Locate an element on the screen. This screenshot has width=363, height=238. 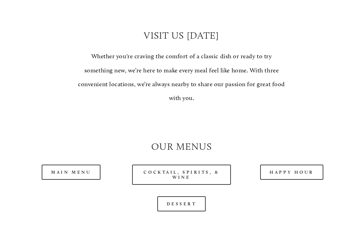
p: Whether you're craving the comfort of a classic dish or ready to try something new, we’re here to... is located at coordinates (182, 77).